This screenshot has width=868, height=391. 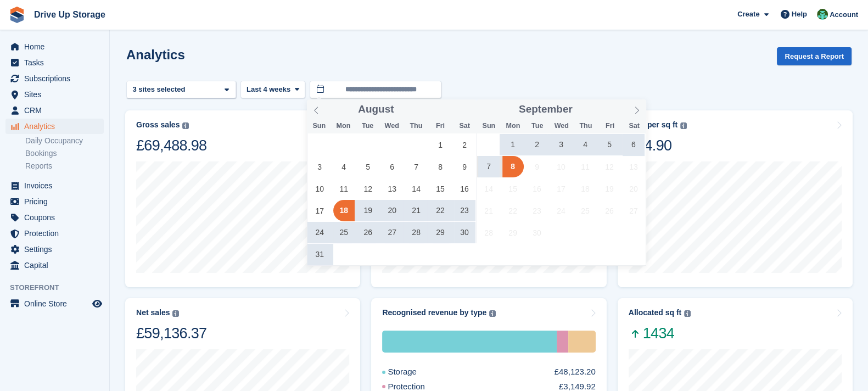 What do you see at coordinates (367, 210) in the screenshot?
I see `span: August 19, 2025` at bounding box center [367, 210].